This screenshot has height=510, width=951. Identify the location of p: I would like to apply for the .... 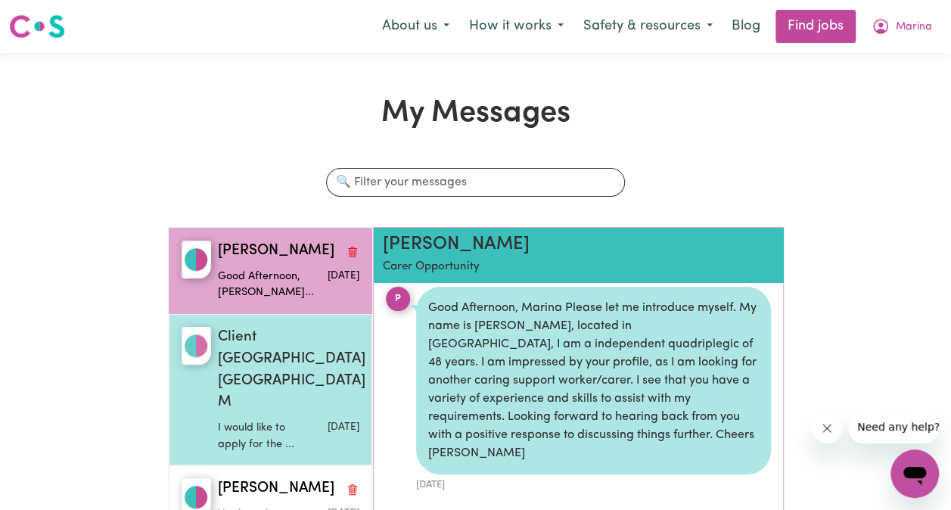
(265, 436).